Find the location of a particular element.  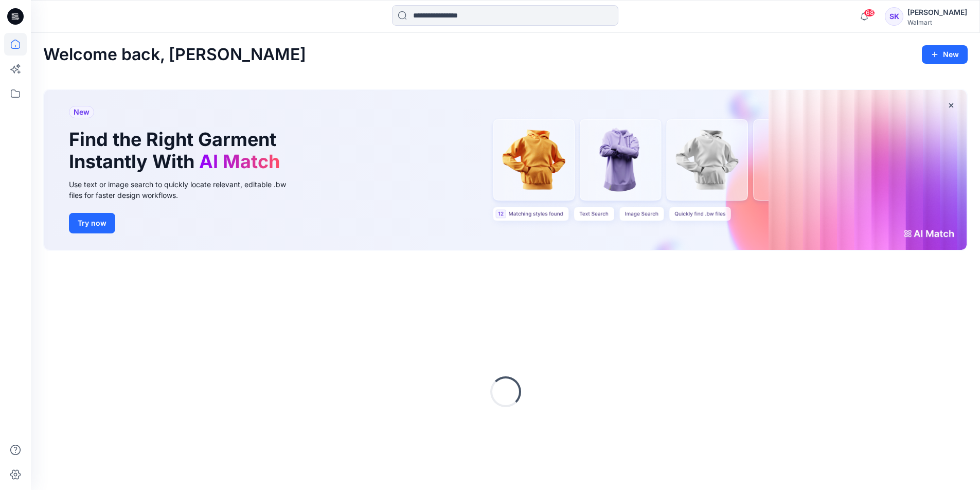

span: AI Match is located at coordinates (239, 161).